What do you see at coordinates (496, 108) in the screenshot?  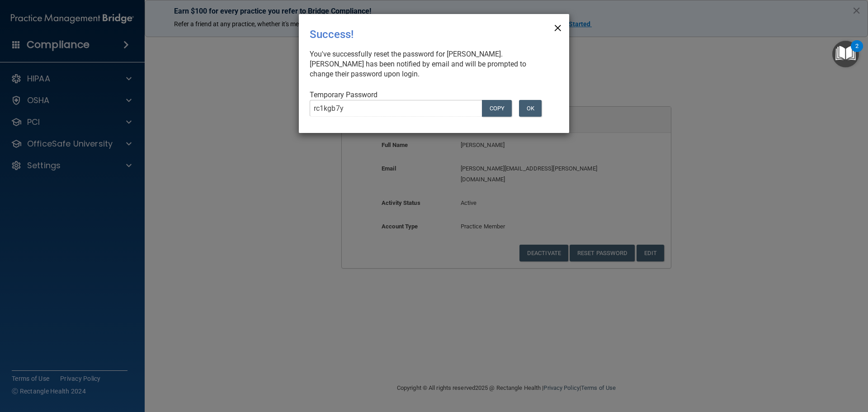 I see `button: Copy` at bounding box center [496, 108].